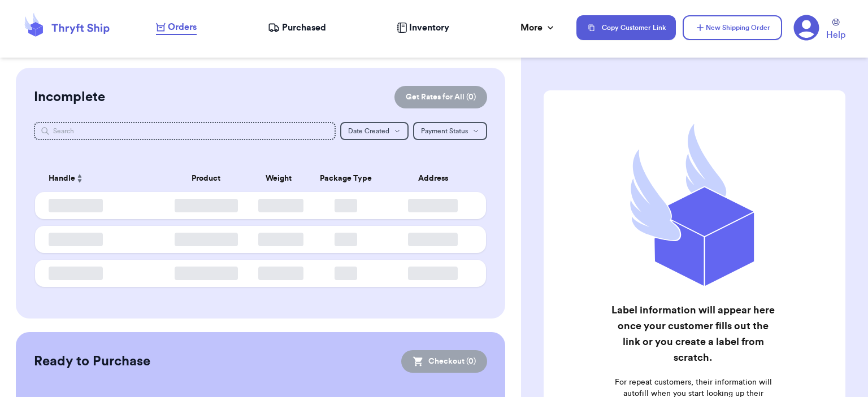 This screenshot has height=397, width=868. I want to click on span: Date Created, so click(369, 131).